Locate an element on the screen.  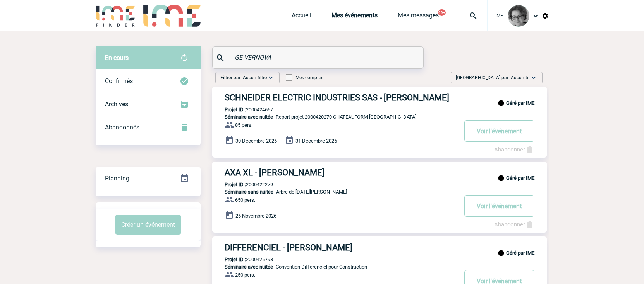
span: Planning is located at coordinates (117, 179).